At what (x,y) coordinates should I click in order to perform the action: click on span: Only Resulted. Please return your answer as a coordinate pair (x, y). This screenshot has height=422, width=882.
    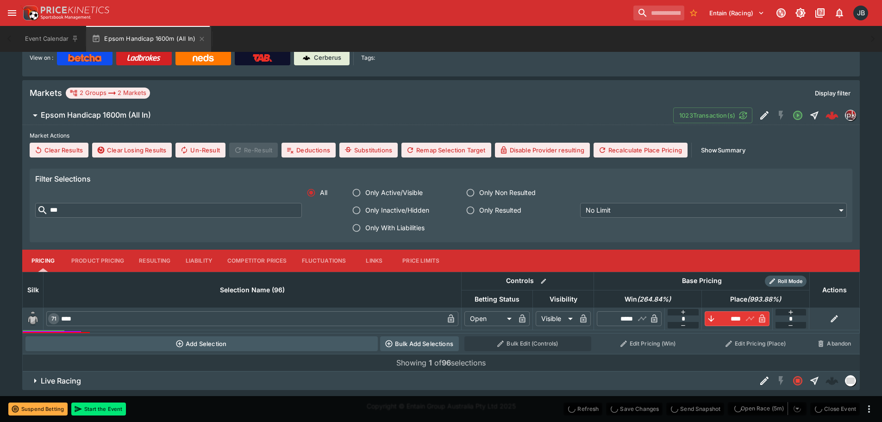
    Looking at the image, I should click on (500, 210).